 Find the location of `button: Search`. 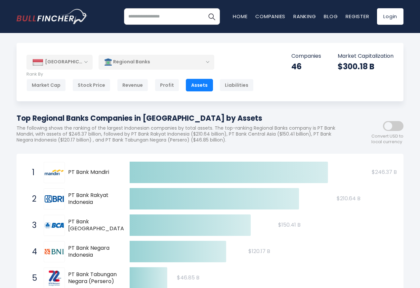

button: Search is located at coordinates (211, 17).